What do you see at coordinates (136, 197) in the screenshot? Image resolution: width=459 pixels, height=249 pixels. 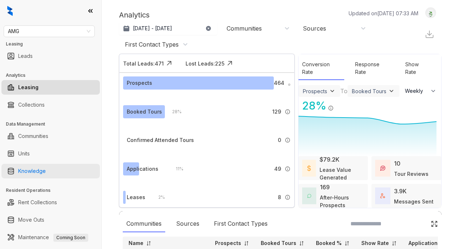 I see `div: Leases` at bounding box center [136, 197].